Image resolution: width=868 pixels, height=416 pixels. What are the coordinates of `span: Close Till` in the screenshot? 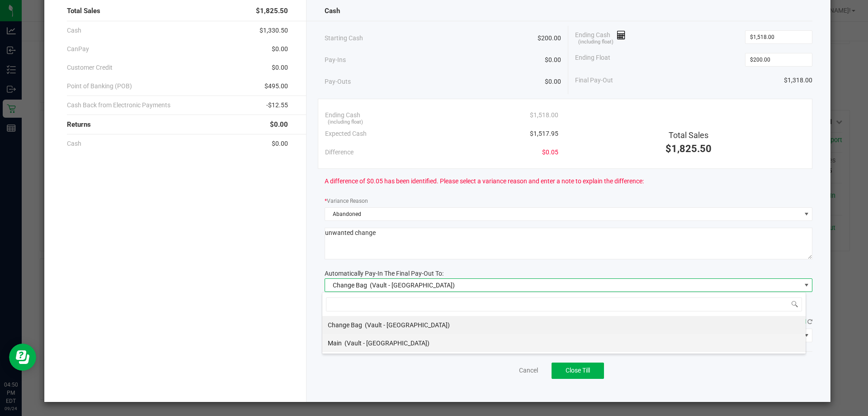 It's located at (578, 370).